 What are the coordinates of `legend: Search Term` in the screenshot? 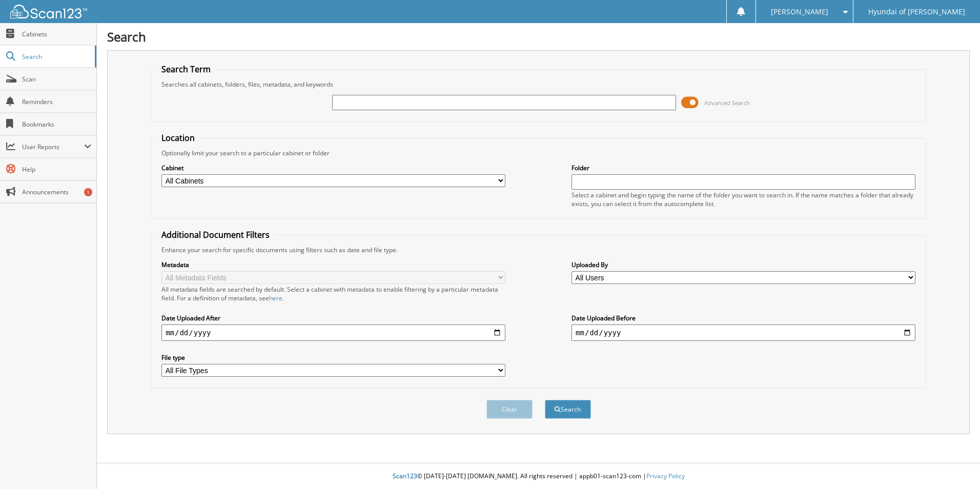 It's located at (186, 69).